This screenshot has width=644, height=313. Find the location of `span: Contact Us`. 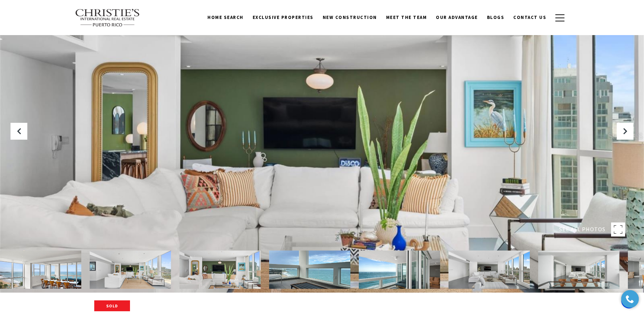

span: Contact Us is located at coordinates (530, 17).